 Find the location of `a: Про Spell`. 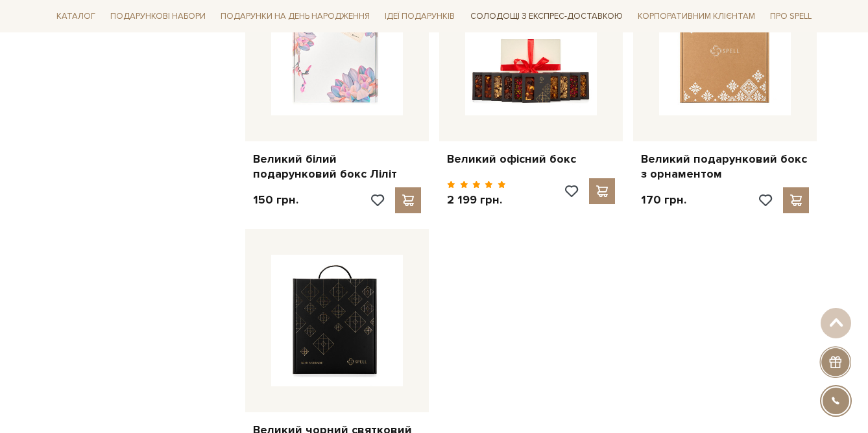

a: Про Spell is located at coordinates (791, 16).